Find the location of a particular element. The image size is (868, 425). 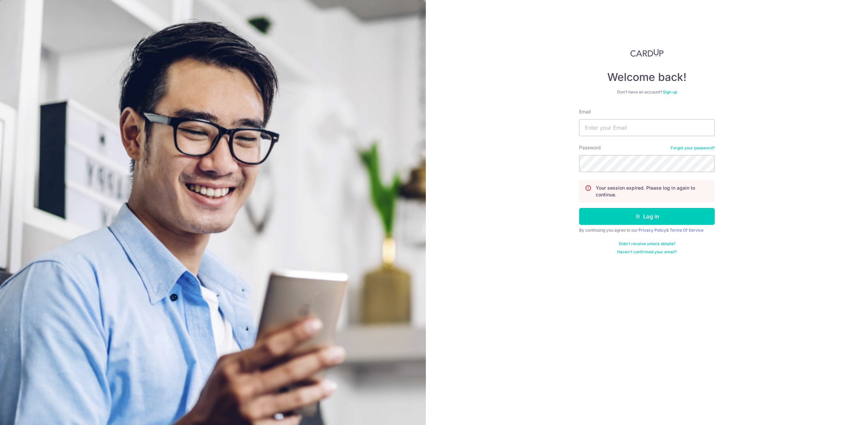

a: Terms Of Service is located at coordinates (686, 230).